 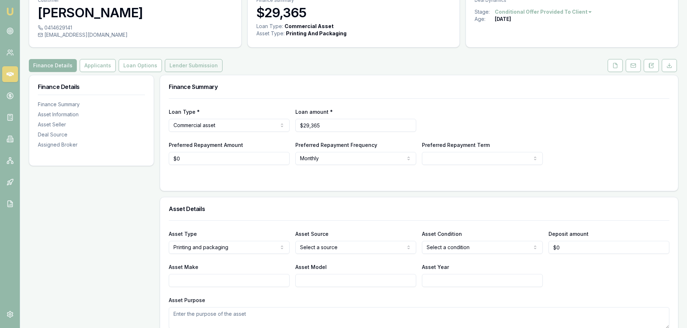 I want to click on a: Loan Options, so click(x=140, y=66).